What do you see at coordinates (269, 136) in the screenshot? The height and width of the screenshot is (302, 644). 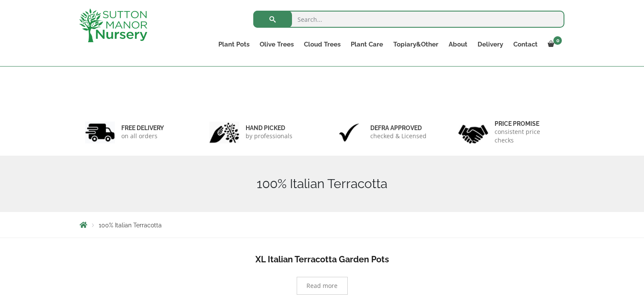 I see `p: by professionals` at bounding box center [269, 136].